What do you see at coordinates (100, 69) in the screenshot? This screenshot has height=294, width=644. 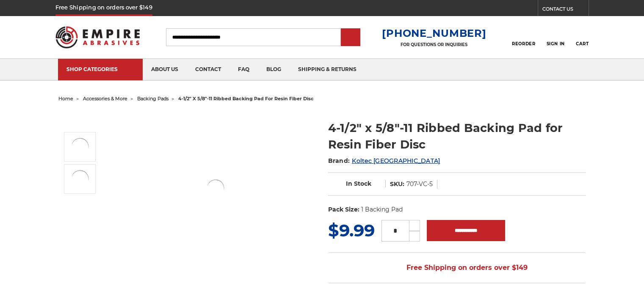 I see `div: SHOP CATEGORIES` at bounding box center [100, 69].